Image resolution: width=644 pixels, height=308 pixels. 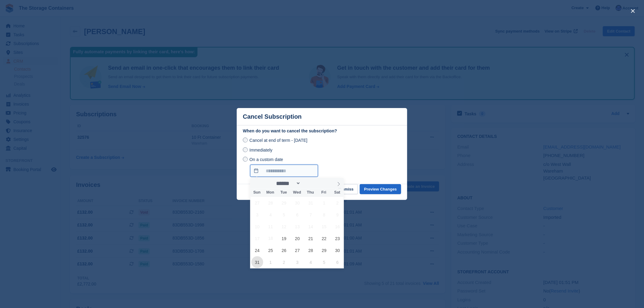 I want to click on span: September 6, 2025, so click(x=337, y=262).